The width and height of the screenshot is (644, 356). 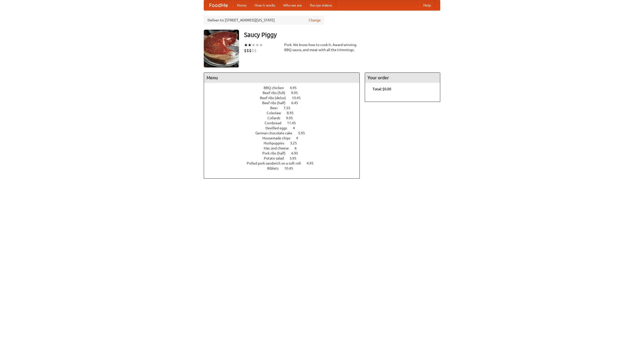 What do you see at coordinates (276, 133) in the screenshot?
I see `span: German chocolate cake` at bounding box center [276, 133].